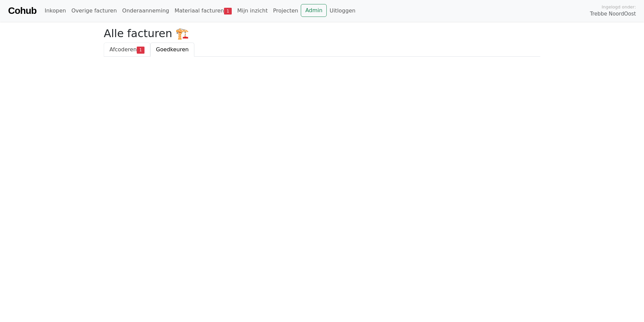 Image resolution: width=644 pixels, height=322 pixels. What do you see at coordinates (94, 11) in the screenshot?
I see `a: Overige facturen` at bounding box center [94, 11].